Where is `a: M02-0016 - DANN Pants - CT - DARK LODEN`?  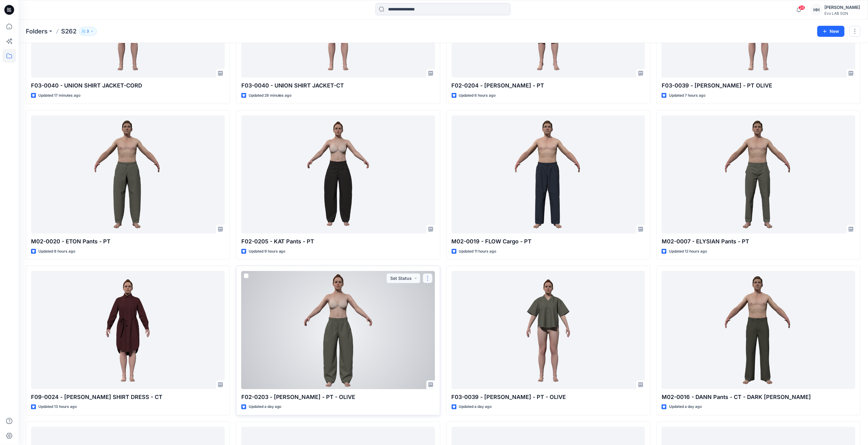 a: M02-0016 - DANN Pants - CT - DARK LODEN is located at coordinates (758, 330).